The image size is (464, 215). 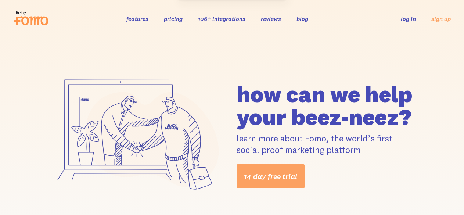 What do you see at coordinates (270, 176) in the screenshot?
I see `a: 14 day free trial` at bounding box center [270, 176].